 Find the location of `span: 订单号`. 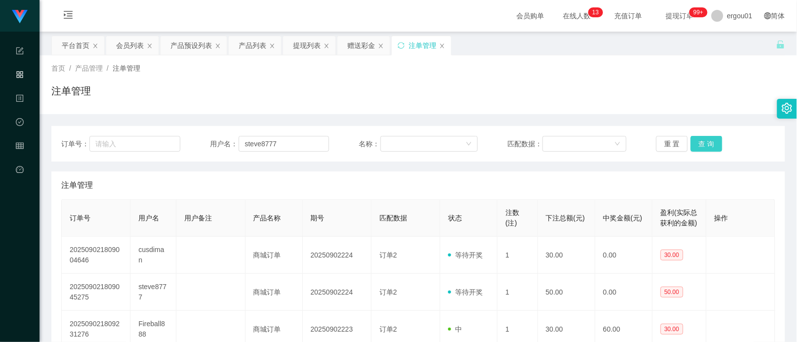

span: 订单号 is located at coordinates (80, 218).